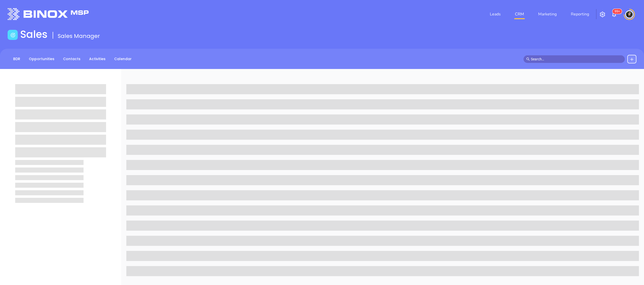  I want to click on a: BDR, so click(17, 59).